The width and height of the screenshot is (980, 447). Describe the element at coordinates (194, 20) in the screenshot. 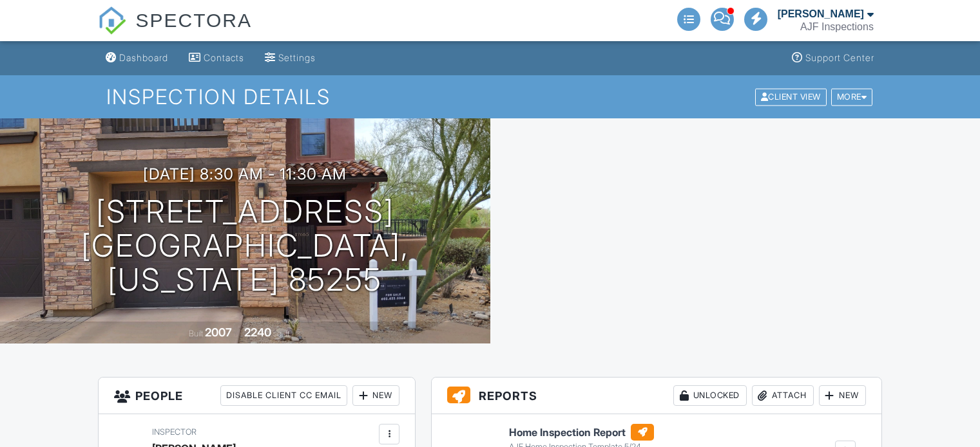

I see `span: SPECTORA` at that location.